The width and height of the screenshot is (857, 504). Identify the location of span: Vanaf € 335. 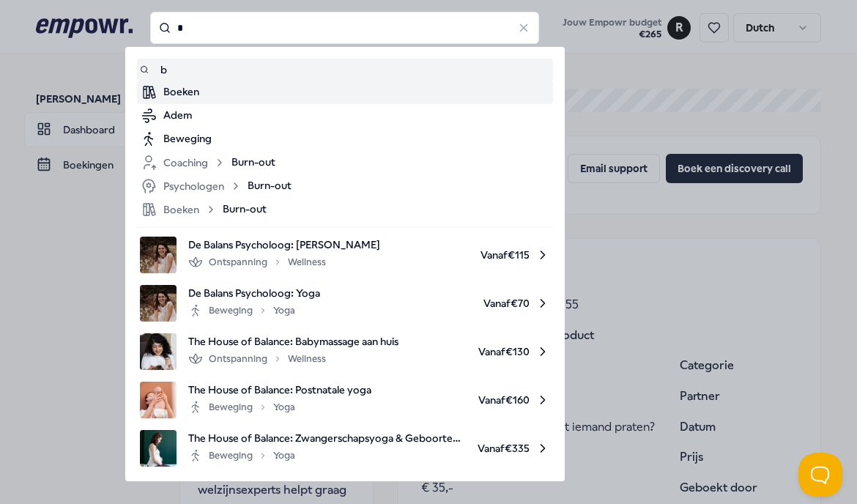
(514, 448).